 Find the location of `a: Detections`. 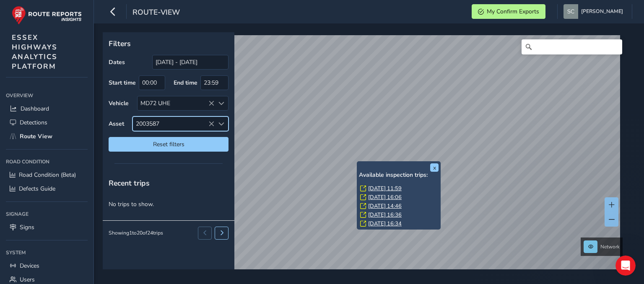

a: Detections is located at coordinates (47, 122).